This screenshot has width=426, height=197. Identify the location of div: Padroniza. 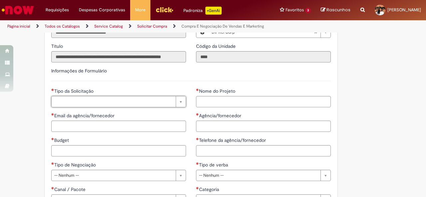
(202, 11).